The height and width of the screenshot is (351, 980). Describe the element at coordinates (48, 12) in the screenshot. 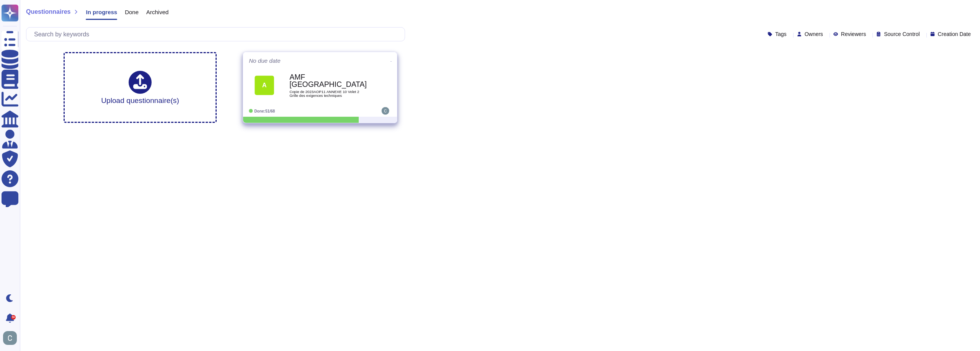

I see `span: Questionnaires` at that location.